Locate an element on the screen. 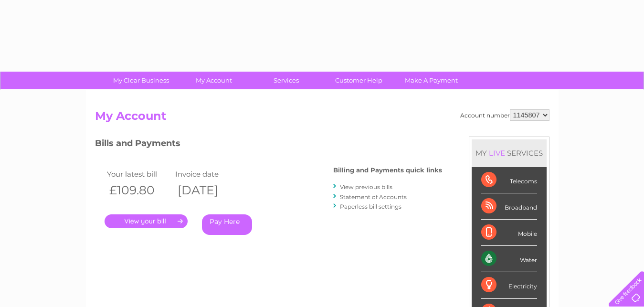  a: View previous bills is located at coordinates (366, 187).